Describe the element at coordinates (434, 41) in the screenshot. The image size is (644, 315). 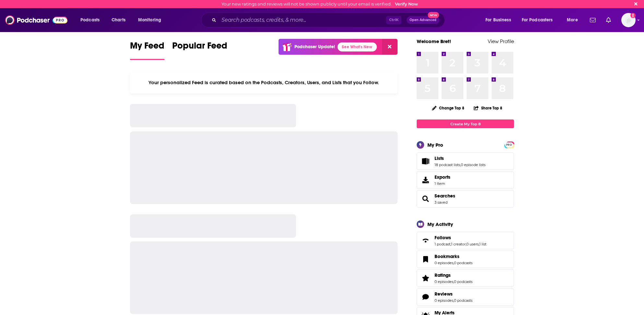
I see `a: Welcome Bret!` at that location.